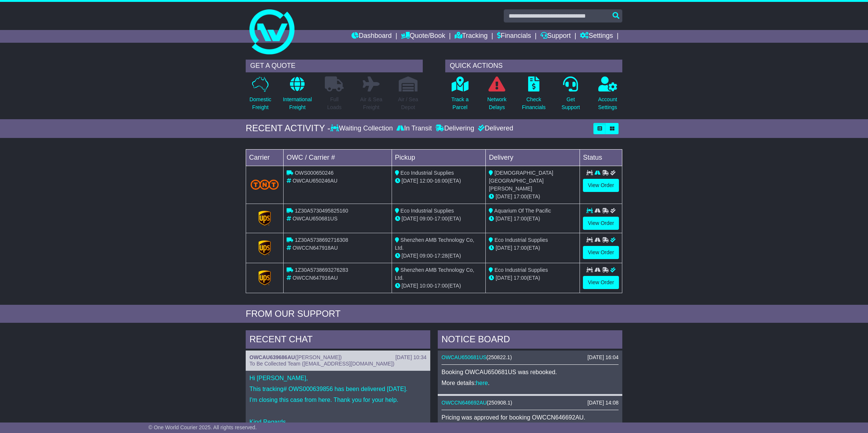 Image resolution: width=868 pixels, height=433 pixels. What do you see at coordinates (260, 104) in the screenshot?
I see `p: Domestic Freight` at bounding box center [260, 104].